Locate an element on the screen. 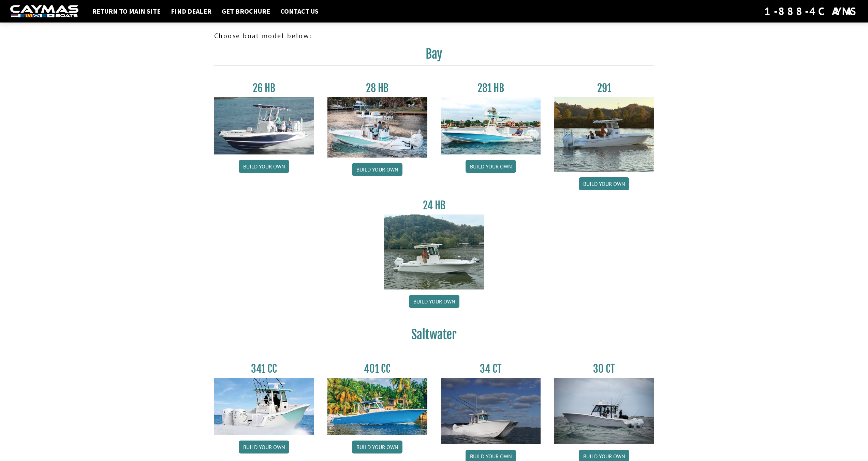 The height and width of the screenshot is (461, 868). img: 24_HB_thumbnail.jpg is located at coordinates (434, 252).